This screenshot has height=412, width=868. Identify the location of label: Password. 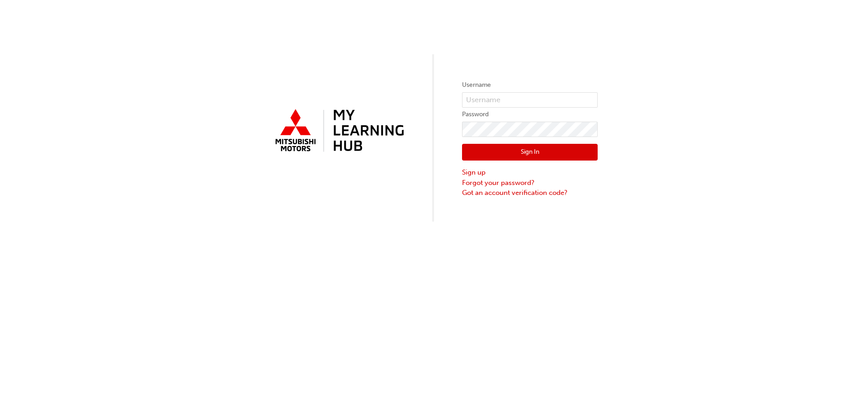
(530, 115).